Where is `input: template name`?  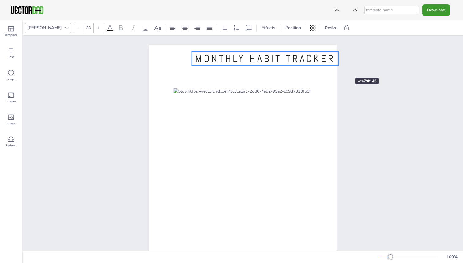
input: template name is located at coordinates (392, 10).